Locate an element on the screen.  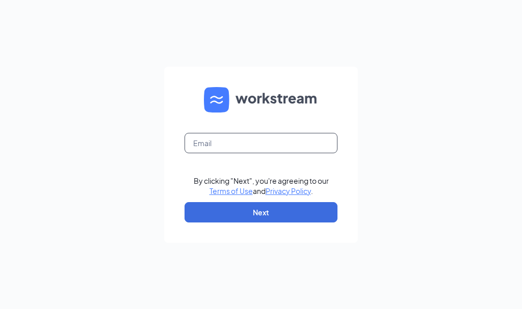
div: By clicking "Next", you're agreeing to our and . is located at coordinates (261, 186).